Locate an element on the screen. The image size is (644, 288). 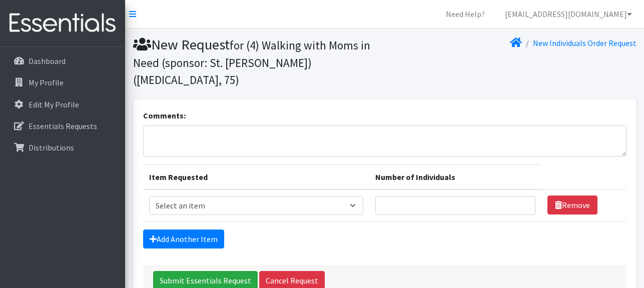
label: Comments: is located at coordinates (164, 115).